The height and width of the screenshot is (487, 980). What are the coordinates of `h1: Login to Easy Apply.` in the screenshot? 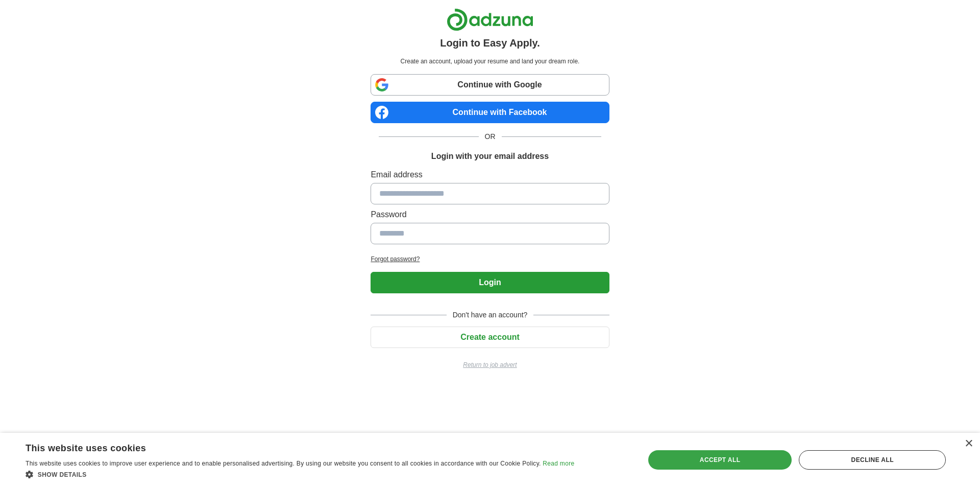 It's located at (490, 43).